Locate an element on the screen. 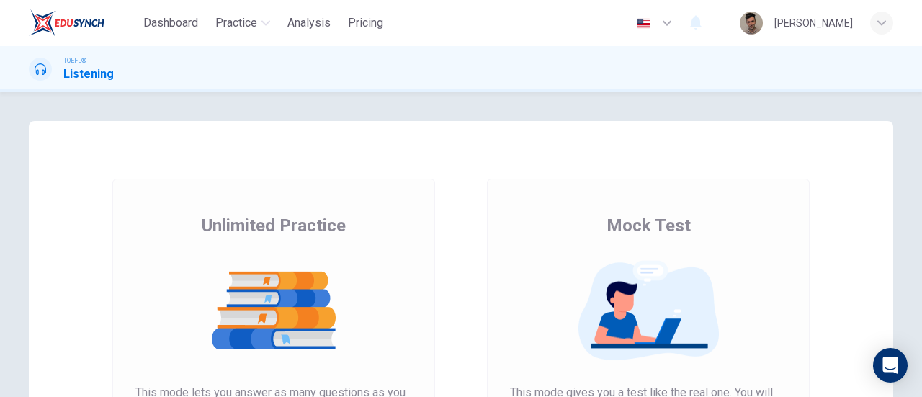 The image size is (922, 397). span: Dashboard is located at coordinates (171, 23).